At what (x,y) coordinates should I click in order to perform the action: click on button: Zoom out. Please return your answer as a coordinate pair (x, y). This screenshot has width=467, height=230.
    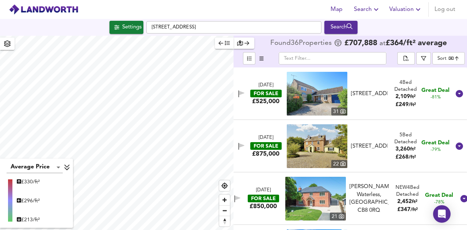
    Looking at the image, I should click on (224, 211).